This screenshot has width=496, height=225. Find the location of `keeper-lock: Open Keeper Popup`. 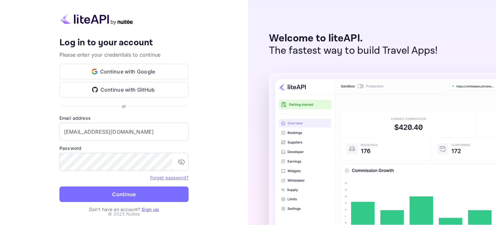

keeper-lock: Open Keeper Popup is located at coordinates (180, 132).